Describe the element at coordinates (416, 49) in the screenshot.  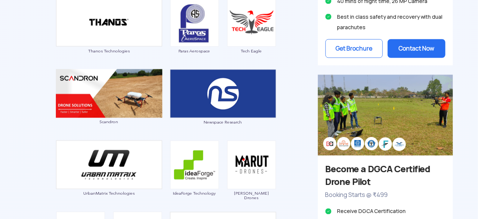
I see `button: Contact Now` at that location.